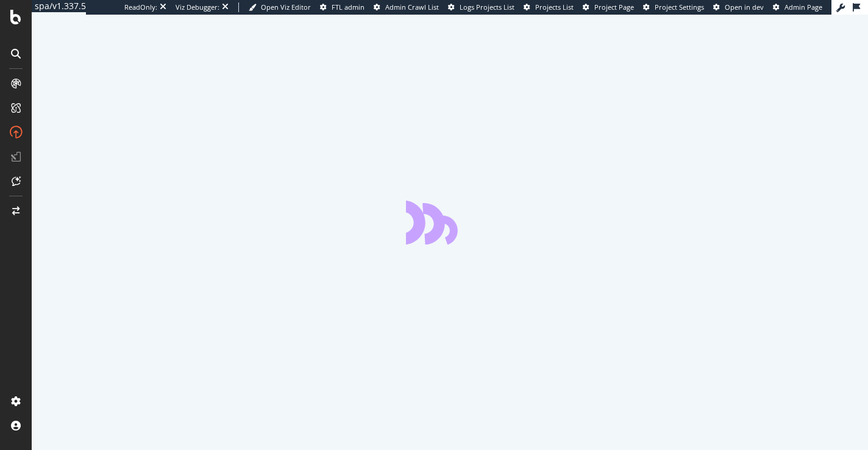 This screenshot has width=868, height=450. I want to click on span: Open Viz Editor, so click(286, 7).